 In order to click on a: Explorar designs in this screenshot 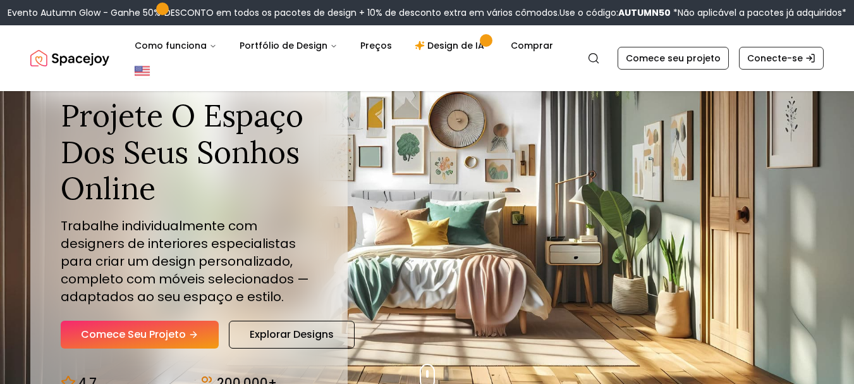, I will do `click(291, 334)`.